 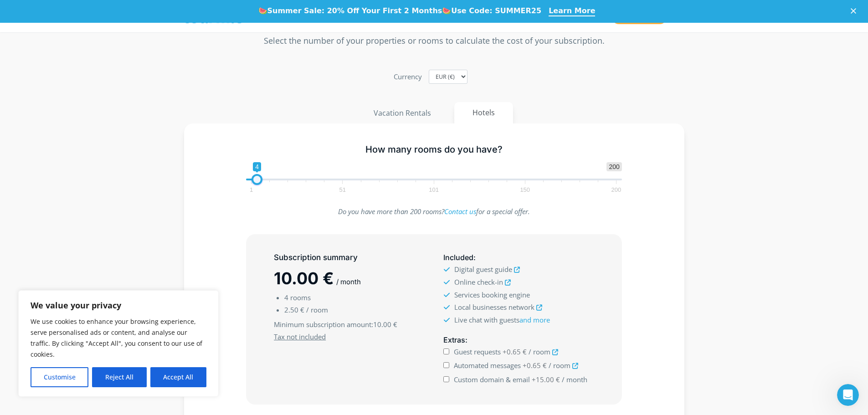 I want to click on span: Local businesses network, so click(x=495, y=307).